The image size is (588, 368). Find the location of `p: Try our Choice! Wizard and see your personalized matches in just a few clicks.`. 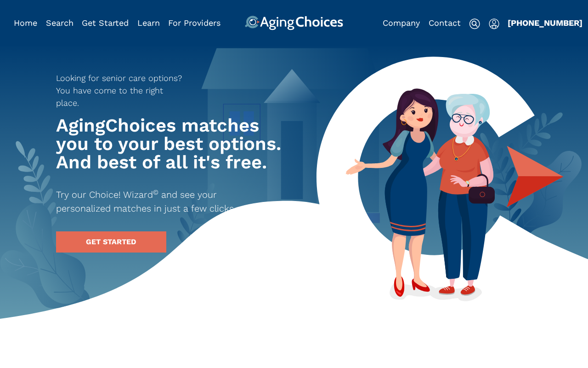

p: Try our Choice! Wizard and see your personalized matches in just a few clicks. is located at coordinates (163, 201).